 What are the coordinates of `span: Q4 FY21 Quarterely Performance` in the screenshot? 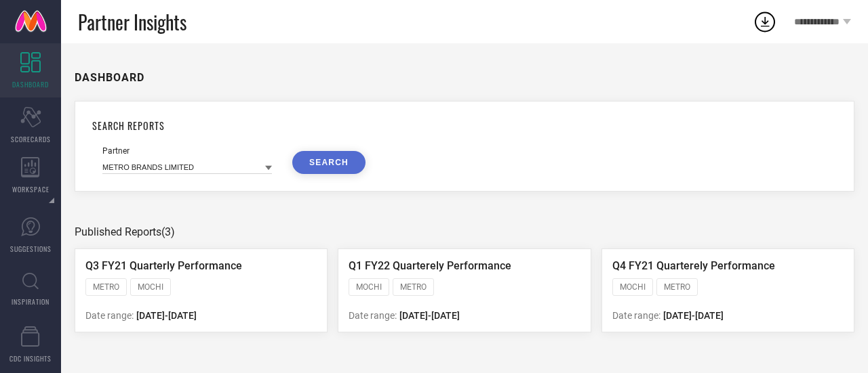 It's located at (694, 266).